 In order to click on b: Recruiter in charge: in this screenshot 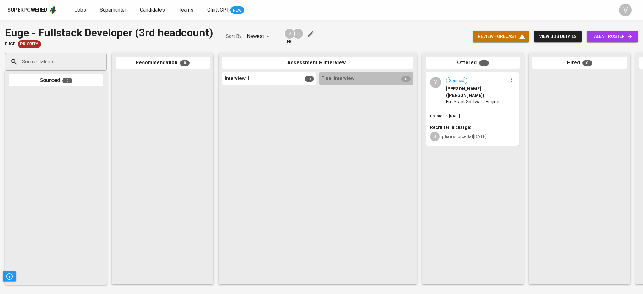, I will do `click(451, 128)`.